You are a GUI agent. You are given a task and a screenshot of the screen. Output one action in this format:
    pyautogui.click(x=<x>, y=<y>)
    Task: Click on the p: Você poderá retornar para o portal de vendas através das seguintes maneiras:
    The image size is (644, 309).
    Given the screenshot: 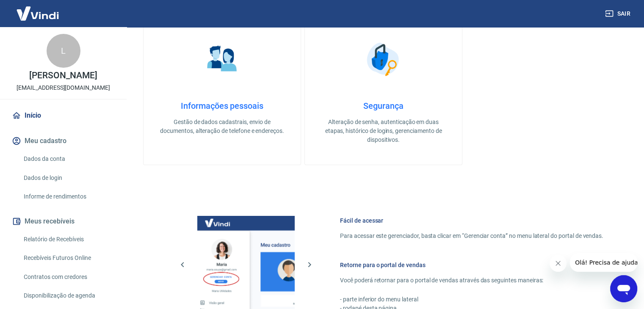 What is the action you would take?
    pyautogui.click(x=472, y=280)
    